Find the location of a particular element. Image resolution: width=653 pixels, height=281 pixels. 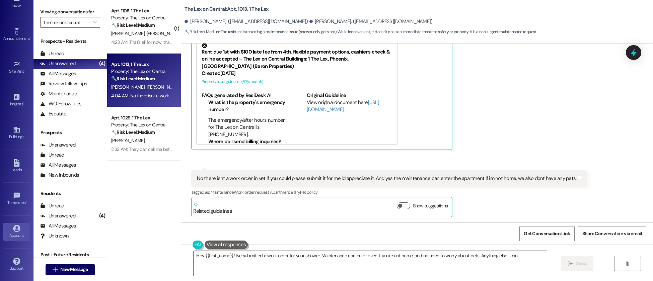

div: Related guidelines is located at coordinates (213, 209).